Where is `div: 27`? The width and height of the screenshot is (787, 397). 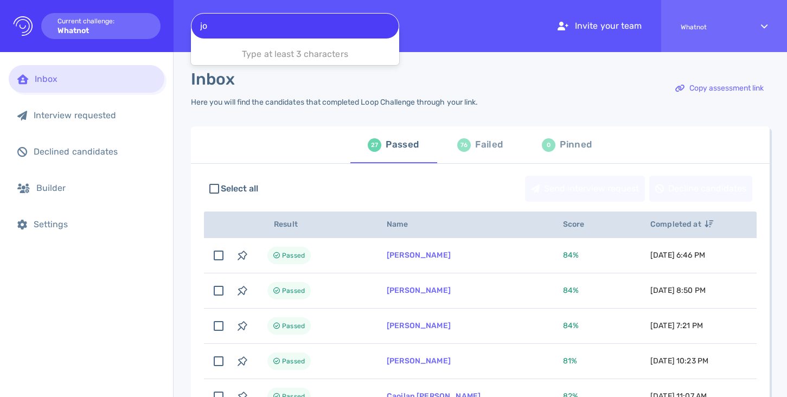 div: 27 is located at coordinates (374, 145).